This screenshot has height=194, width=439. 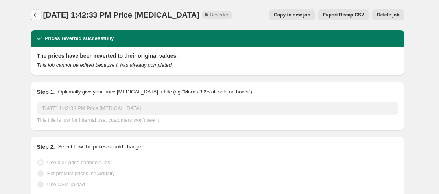 I want to click on span: Set product prices individually, so click(x=81, y=173).